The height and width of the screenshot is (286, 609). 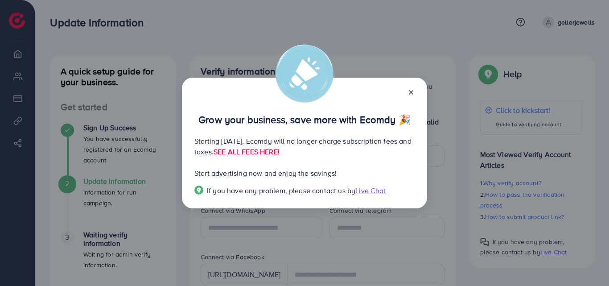 What do you see at coordinates (305, 173) in the screenshot?
I see `p: Start advertising now and enjoy the savings!` at bounding box center [305, 173].